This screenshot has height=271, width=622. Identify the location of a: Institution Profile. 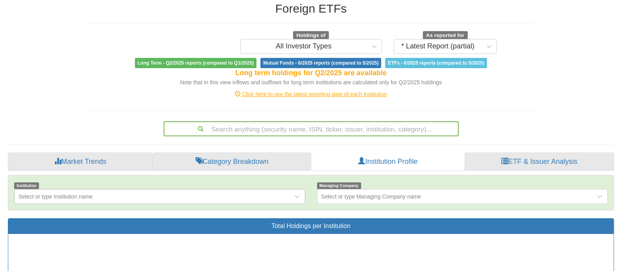
(388, 162).